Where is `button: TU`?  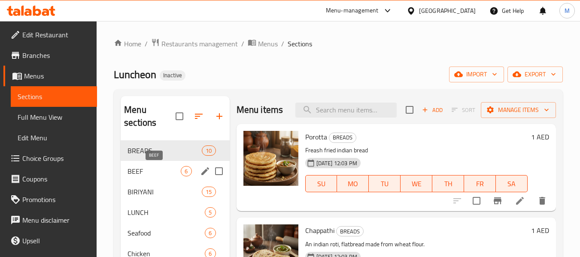 button: TU is located at coordinates (385, 184).